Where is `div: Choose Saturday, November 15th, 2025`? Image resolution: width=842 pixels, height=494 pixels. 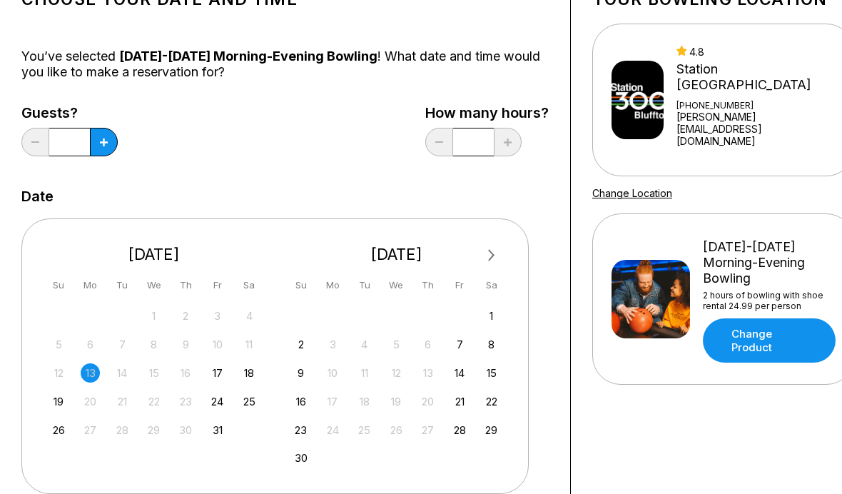
div: Choose Saturday, November 15th, 2025 is located at coordinates (491, 373).